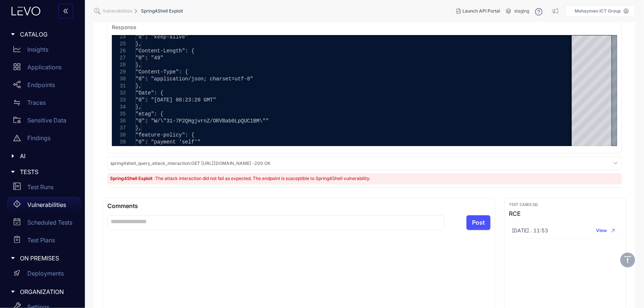 The width and height of the screenshot is (644, 308). Describe the element at coordinates (119, 100) in the screenshot. I see `div: 33` at that location.